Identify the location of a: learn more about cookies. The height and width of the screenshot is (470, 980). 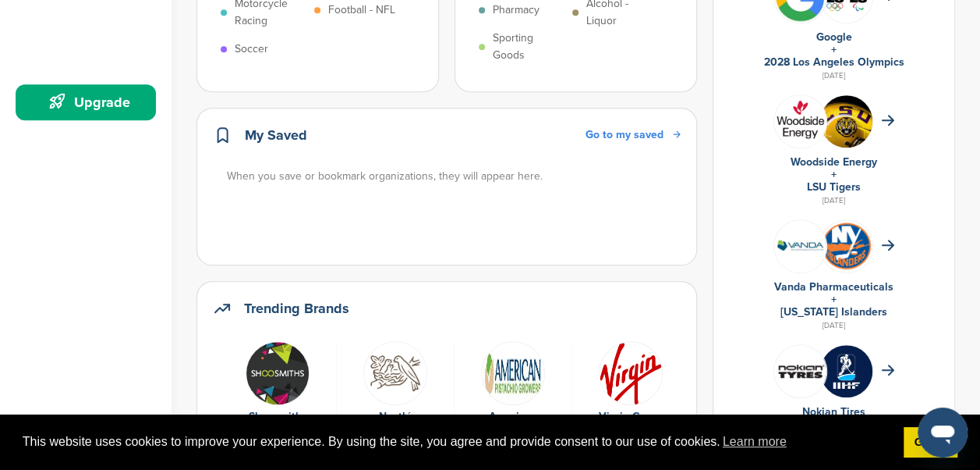
(755, 442).